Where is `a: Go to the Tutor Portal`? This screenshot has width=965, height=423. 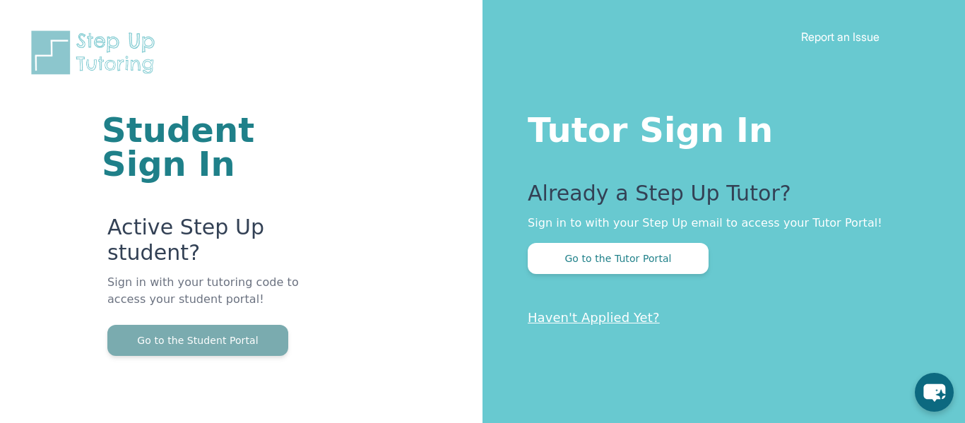 a: Go to the Tutor Portal is located at coordinates (618, 258).